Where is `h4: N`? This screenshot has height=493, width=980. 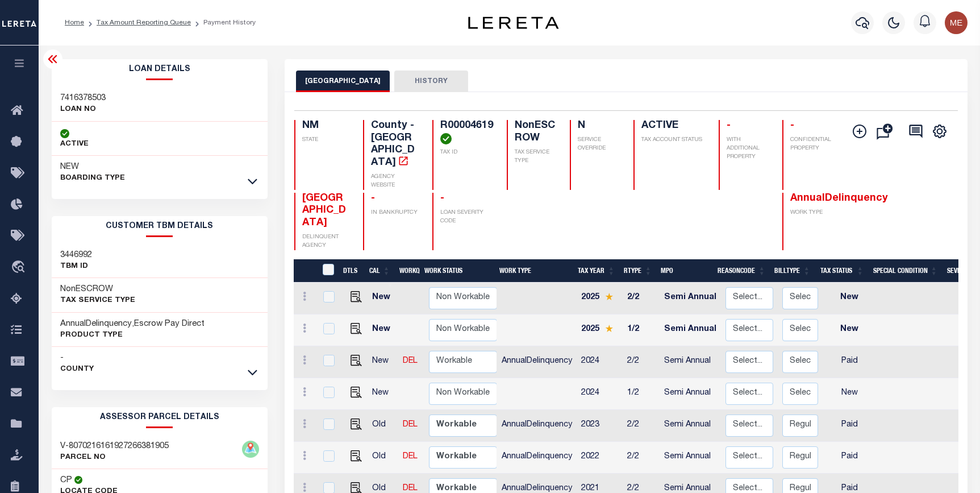
h4: N is located at coordinates (599, 127).